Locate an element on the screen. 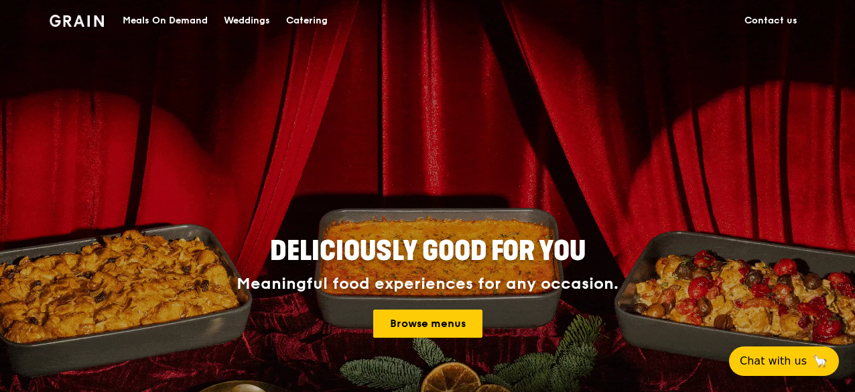  span: Chat with us is located at coordinates (773, 361).